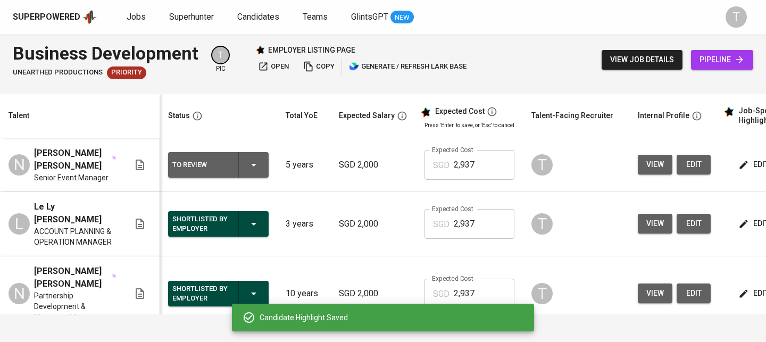 The height and width of the screenshot is (342, 766). What do you see at coordinates (722, 60) in the screenshot?
I see `span: pipeline` at bounding box center [722, 60].